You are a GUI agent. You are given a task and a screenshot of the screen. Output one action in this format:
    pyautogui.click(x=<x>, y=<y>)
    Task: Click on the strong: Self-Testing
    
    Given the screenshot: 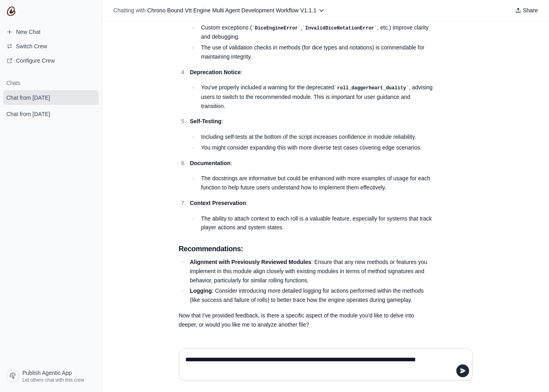 What is the action you would take?
    pyautogui.click(x=205, y=121)
    